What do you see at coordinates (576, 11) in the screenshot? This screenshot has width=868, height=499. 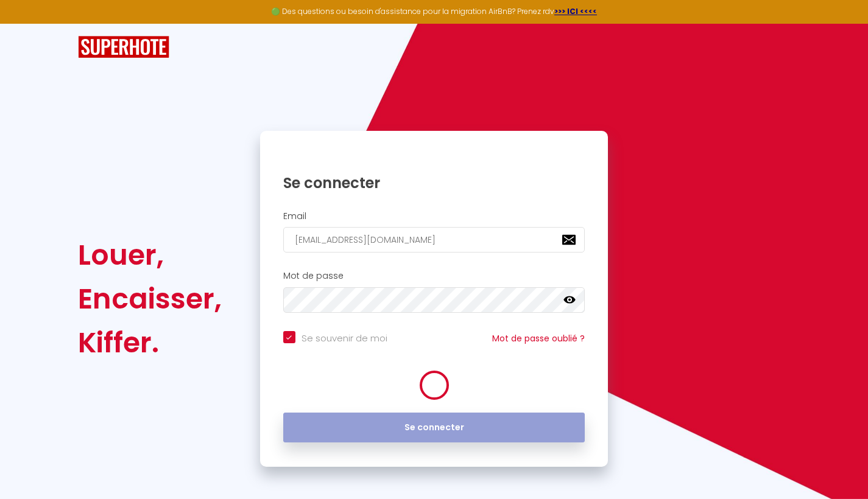 I see `a: >>> ICI <<<<` at bounding box center [576, 11].